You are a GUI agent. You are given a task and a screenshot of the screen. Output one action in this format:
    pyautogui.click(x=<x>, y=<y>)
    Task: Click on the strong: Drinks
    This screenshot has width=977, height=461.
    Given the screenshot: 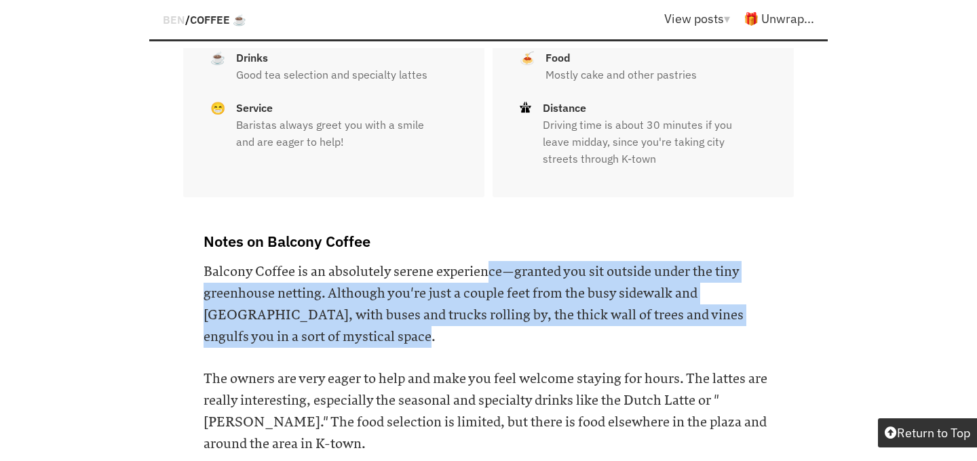 What is the action you would take?
    pyautogui.click(x=252, y=58)
    